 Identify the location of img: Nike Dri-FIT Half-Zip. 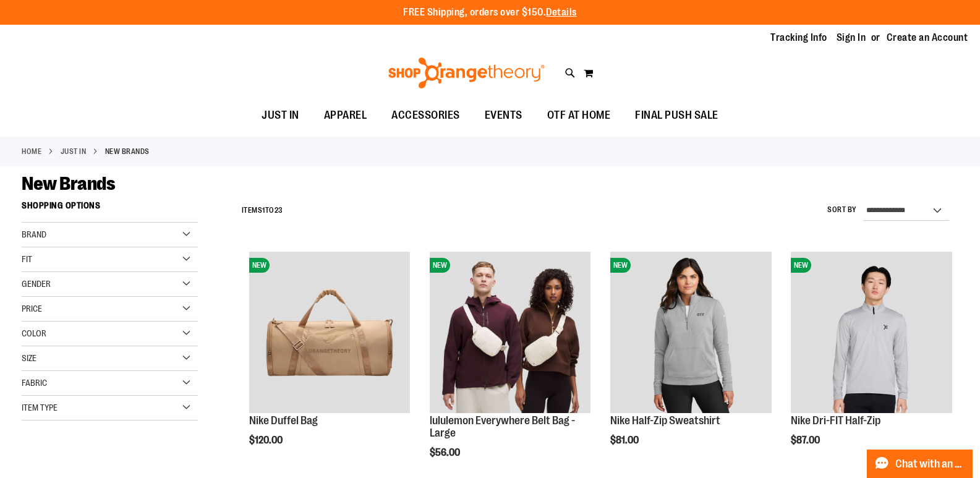
(871, 332).